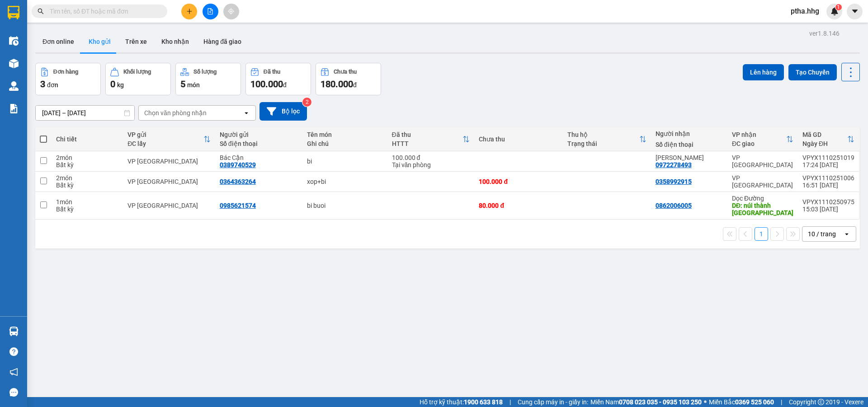 The height and width of the screenshot is (407, 868). I want to click on input: Select a date range., so click(85, 113).